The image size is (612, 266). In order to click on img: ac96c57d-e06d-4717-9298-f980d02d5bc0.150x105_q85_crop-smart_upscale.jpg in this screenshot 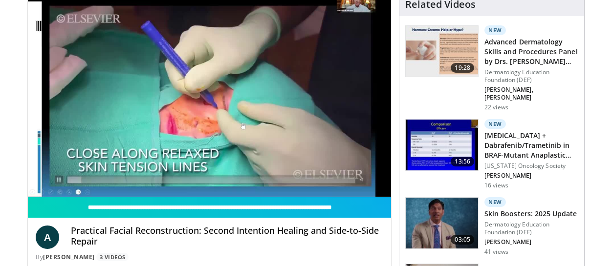, I will do `click(442, 145)`.